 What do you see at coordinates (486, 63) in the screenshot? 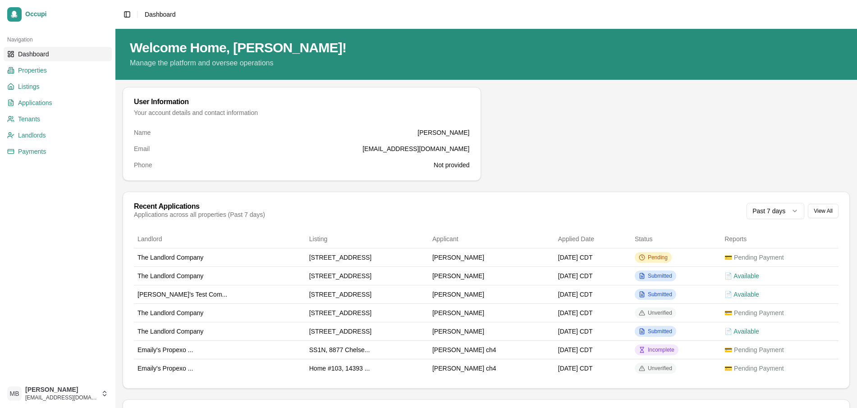
I see `p: Manage the platform and oversee operations` at bounding box center [486, 63].